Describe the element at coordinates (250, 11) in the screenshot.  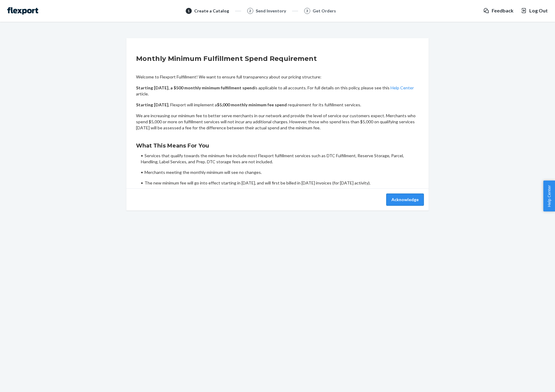
I see `span: 2` at that location.